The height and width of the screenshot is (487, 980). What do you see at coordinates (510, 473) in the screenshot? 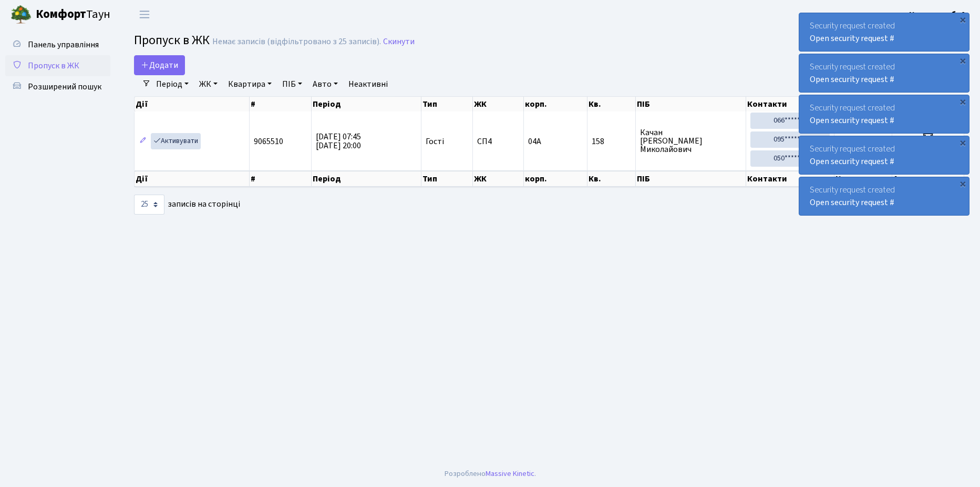
I see `a: Massive Kinetic` at bounding box center [510, 473].